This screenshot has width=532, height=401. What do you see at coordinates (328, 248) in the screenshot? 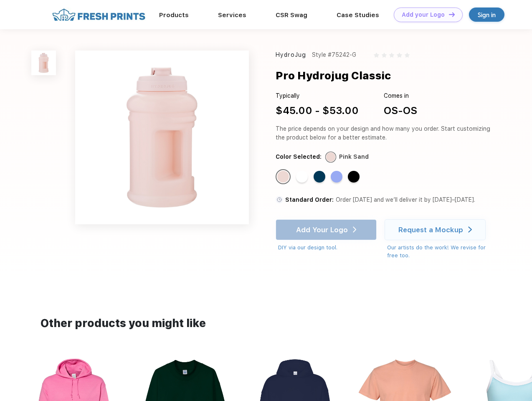
I see `div: DIY via our design tool.` at bounding box center [328, 248].